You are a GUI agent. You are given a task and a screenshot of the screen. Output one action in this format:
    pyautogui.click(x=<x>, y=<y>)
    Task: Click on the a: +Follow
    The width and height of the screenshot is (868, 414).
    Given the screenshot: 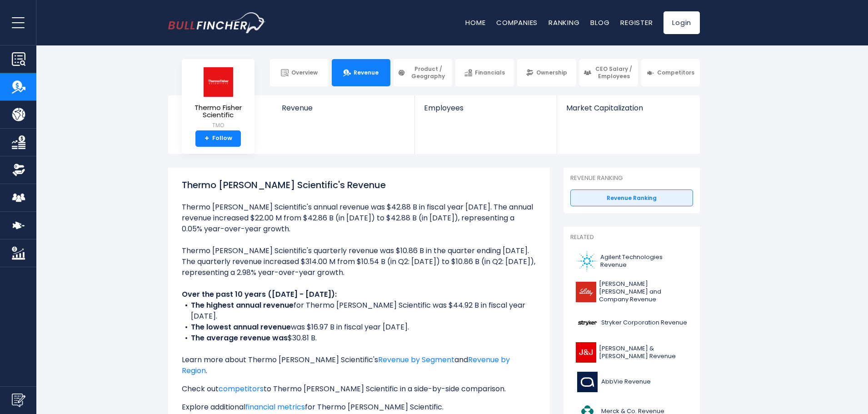 What is the action you would take?
    pyautogui.click(x=218, y=139)
    